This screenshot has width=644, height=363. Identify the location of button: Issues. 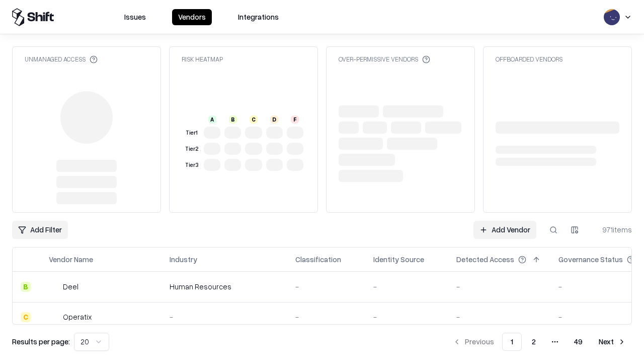
(135, 17).